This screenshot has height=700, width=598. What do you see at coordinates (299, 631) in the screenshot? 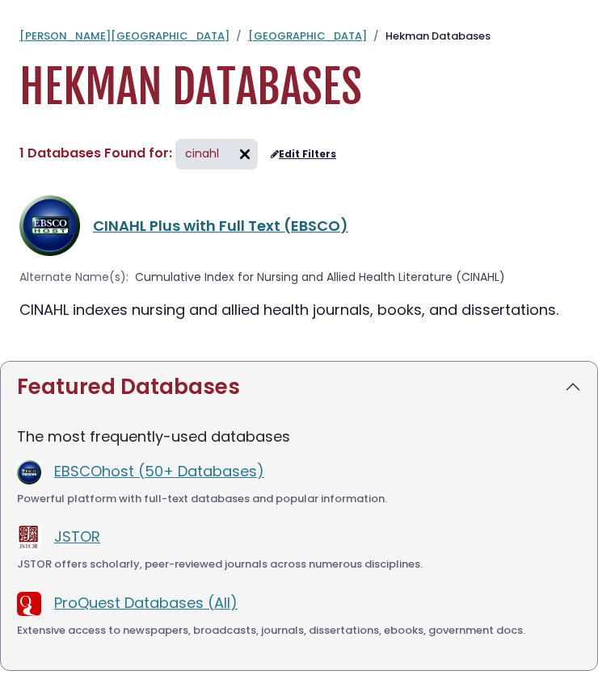
I see `div: Extensive access to newspapers, broadcasts, journals, dissertations, ebooks, government docs.` at bounding box center [299, 631].